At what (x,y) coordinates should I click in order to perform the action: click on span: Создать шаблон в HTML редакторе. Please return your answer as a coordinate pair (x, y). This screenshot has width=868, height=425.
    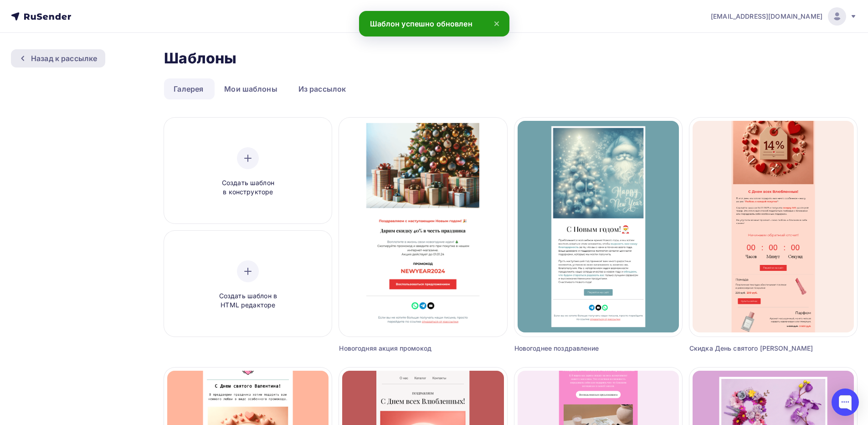
    Looking at the image, I should click on (248, 301).